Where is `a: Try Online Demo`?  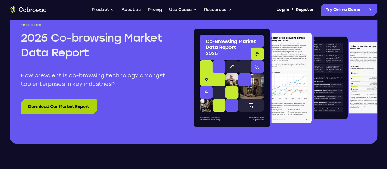
a: Try Online Demo is located at coordinates (349, 10).